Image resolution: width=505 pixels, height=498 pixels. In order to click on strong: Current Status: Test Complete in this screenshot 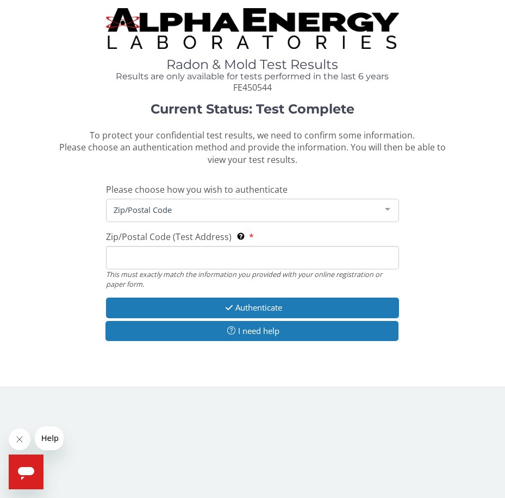, I will do `click(252, 109)`.